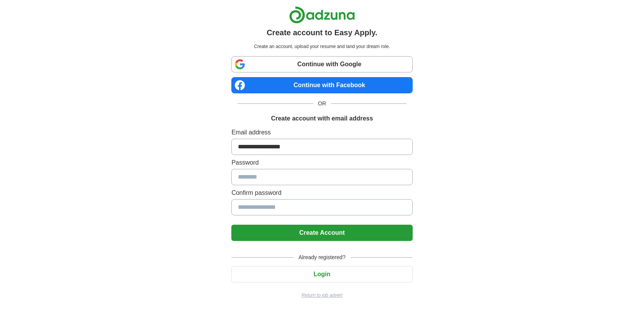 The image size is (644, 332). Describe the element at coordinates (322, 64) in the screenshot. I see `a: Continue with Google` at that location.